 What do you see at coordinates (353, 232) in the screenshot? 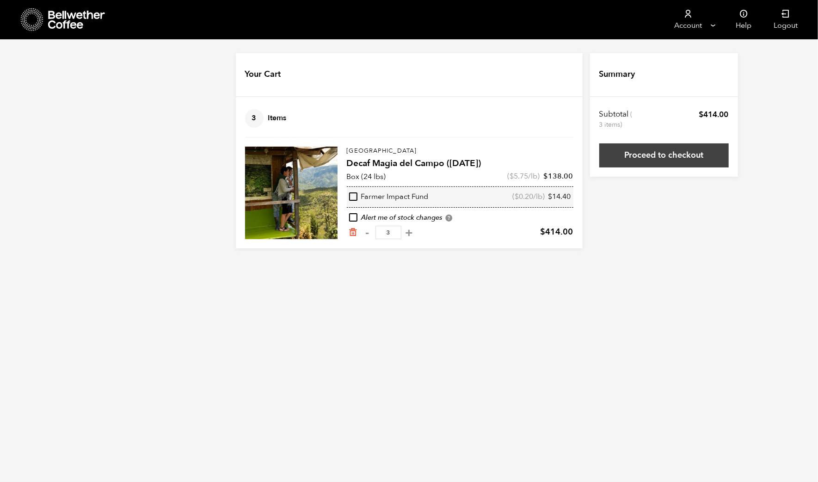
I see `a: Remove from cart` at bounding box center [353, 232].